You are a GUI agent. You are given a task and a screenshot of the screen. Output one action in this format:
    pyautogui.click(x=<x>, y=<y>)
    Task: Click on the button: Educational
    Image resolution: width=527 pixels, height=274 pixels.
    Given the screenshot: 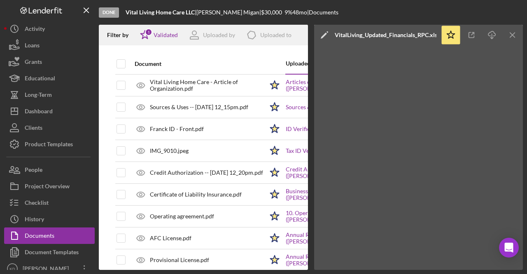 What is the action you would take?
    pyautogui.click(x=49, y=78)
    